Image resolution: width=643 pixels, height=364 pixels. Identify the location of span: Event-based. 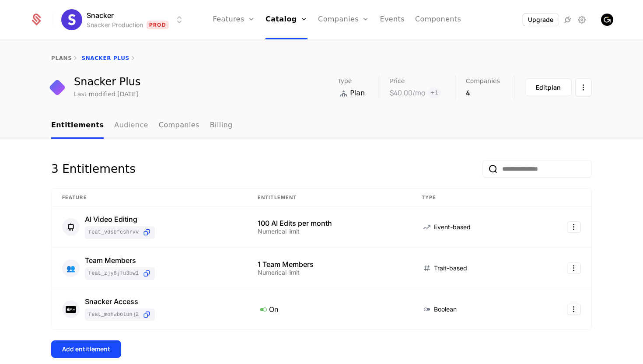
(453, 227).